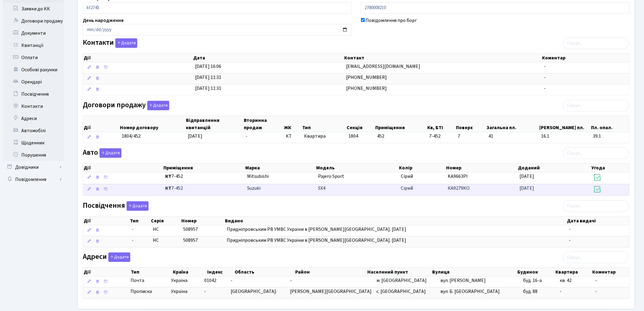  What do you see at coordinates (33, 179) in the screenshot?
I see `a: Повідомлення` at bounding box center [33, 179].